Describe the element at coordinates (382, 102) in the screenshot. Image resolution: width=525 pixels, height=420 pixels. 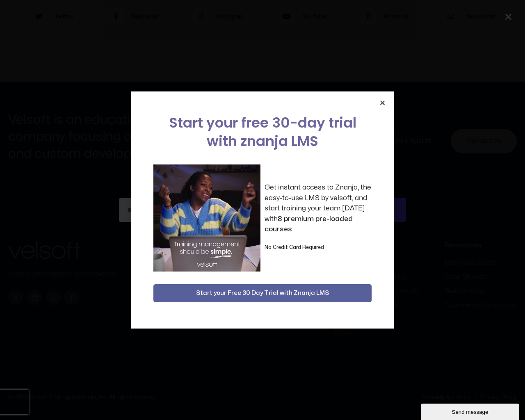
I see `a: Close` at that location.